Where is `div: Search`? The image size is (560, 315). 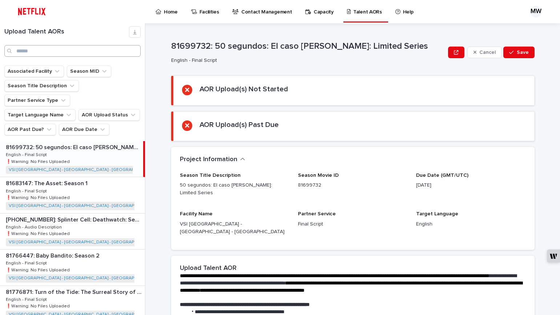
div: Search is located at coordinates (72, 51).